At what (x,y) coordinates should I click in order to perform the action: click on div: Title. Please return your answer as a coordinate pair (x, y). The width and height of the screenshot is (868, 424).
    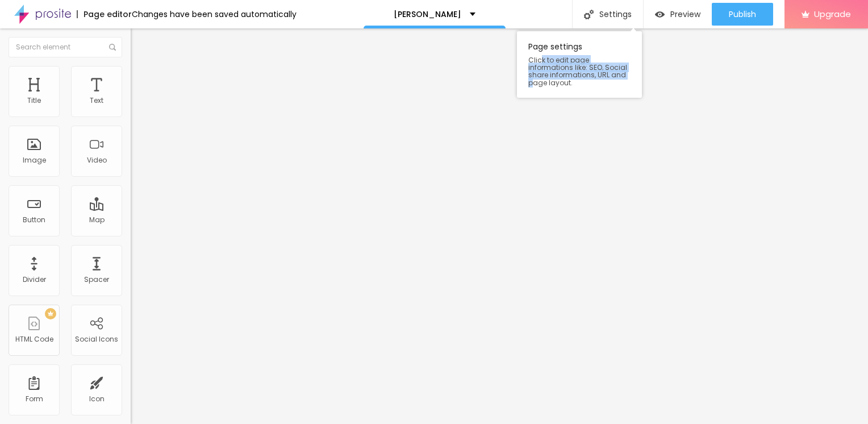
    Looking at the image, I should click on (34, 101).